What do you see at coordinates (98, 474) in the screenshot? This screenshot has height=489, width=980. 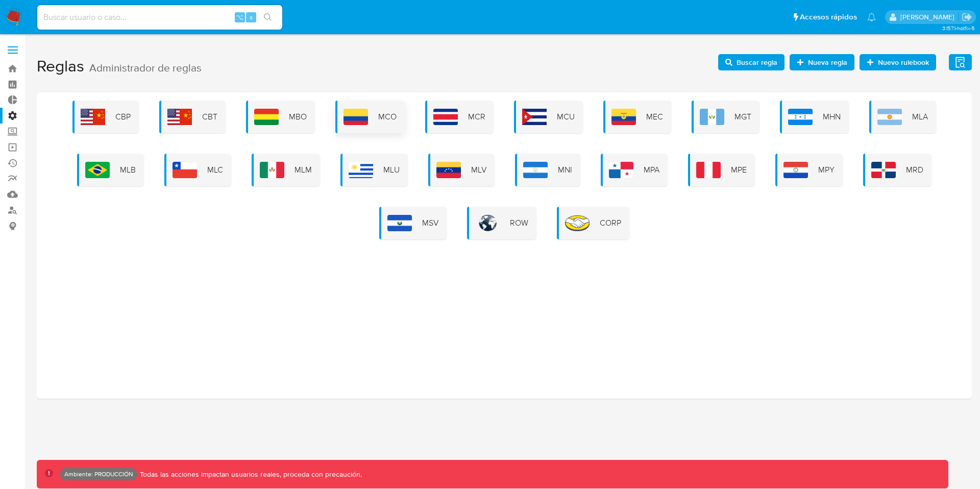 I see `p: Ambiente: PRODUCCIÓN` at bounding box center [98, 474].